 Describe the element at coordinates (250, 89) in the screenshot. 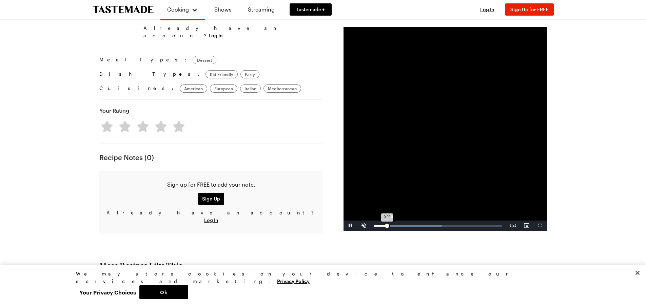

I see `a: Italian` at that location.